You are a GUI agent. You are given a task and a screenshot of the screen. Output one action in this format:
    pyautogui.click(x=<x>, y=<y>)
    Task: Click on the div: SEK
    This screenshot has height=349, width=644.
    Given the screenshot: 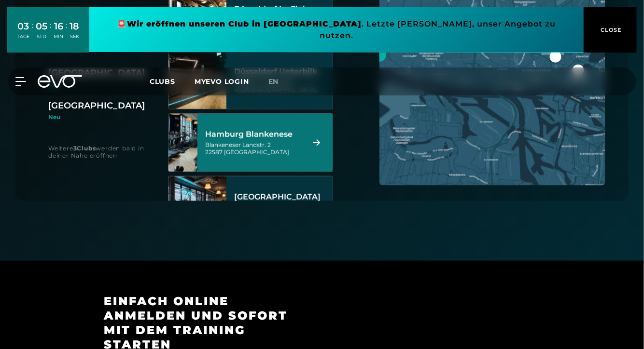 What is the action you would take?
    pyautogui.click(x=75, y=36)
    